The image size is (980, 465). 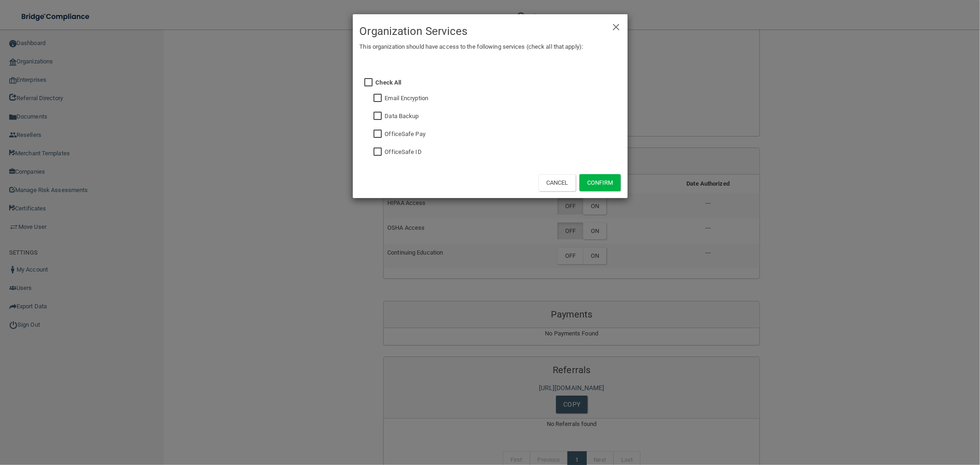 What do you see at coordinates (402, 116) in the screenshot?
I see `label: Data Backup` at bounding box center [402, 116].